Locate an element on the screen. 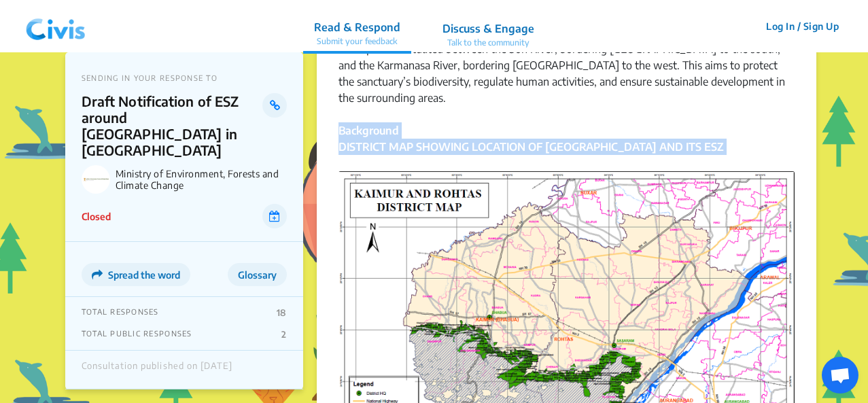 Image resolution: width=868 pixels, height=403 pixels. button: Glossary is located at coordinates (257, 274).